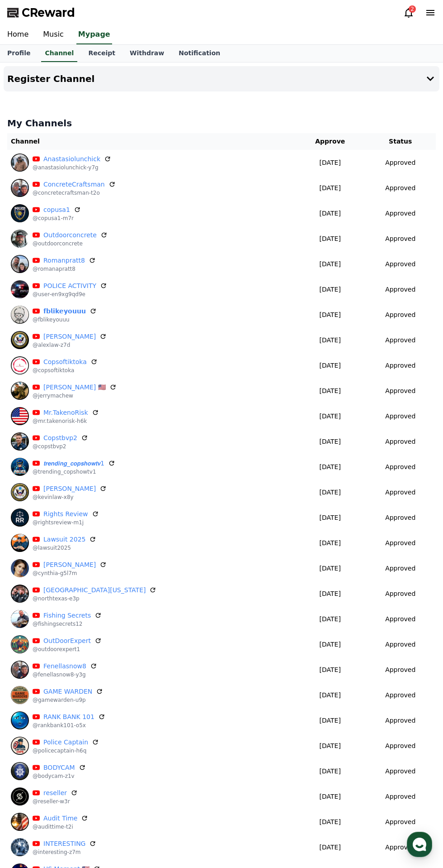 The image size is (443, 868). What do you see at coordinates (53, 35) in the screenshot?
I see `a: Music` at bounding box center [53, 35].